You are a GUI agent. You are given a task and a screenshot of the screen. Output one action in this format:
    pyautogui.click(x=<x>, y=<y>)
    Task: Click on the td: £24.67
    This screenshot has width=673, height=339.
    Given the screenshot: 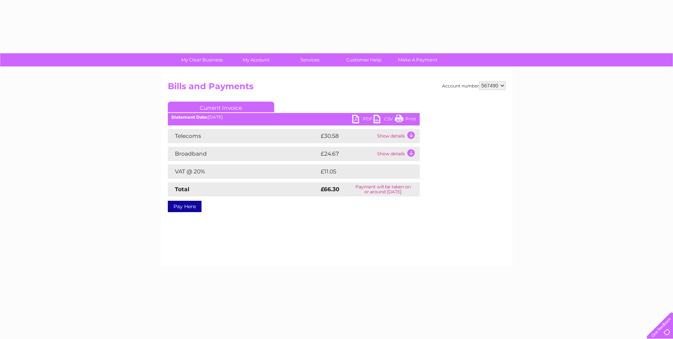 What is the action you would take?
    pyautogui.click(x=347, y=154)
    